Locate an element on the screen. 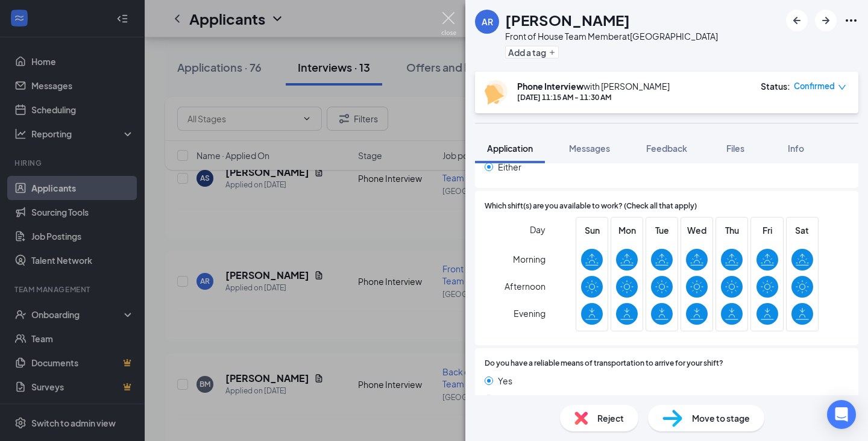 The width and height of the screenshot is (868, 441). div: Open Intercom Messenger is located at coordinates (841, 415).